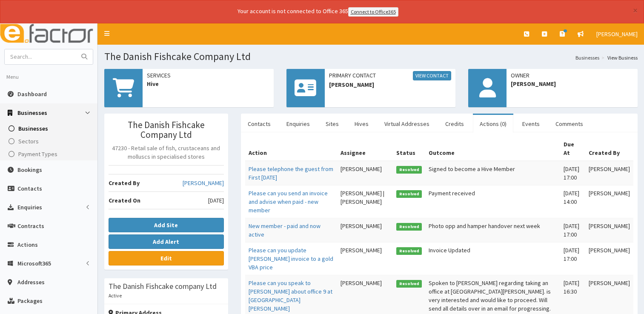 The width and height of the screenshot is (644, 314). What do you see at coordinates (365, 149) in the screenshot?
I see `th: Assignee` at bounding box center [365, 149].